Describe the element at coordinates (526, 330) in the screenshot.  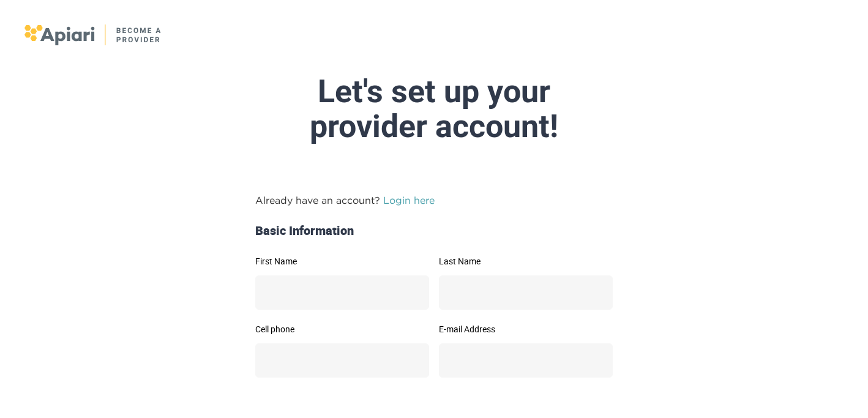
I see `label: E-mail Address` at that location.